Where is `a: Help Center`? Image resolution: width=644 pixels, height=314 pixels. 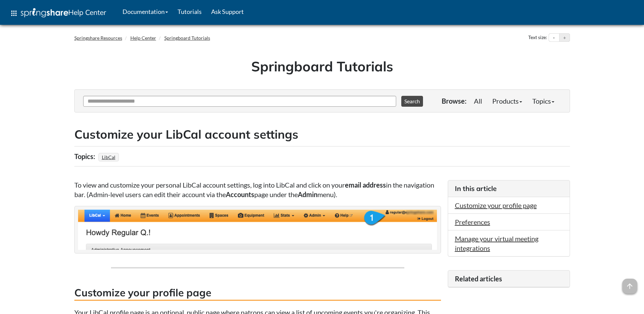
a: Help Center is located at coordinates (143, 38).